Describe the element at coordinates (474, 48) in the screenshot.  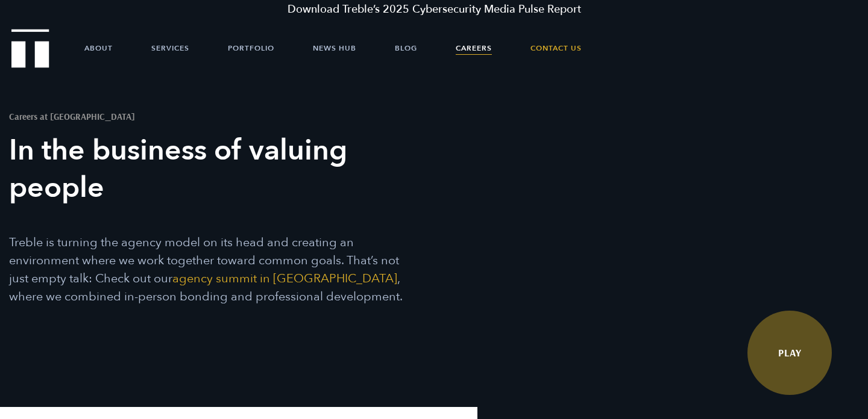
I see `a: Careers` at that location.